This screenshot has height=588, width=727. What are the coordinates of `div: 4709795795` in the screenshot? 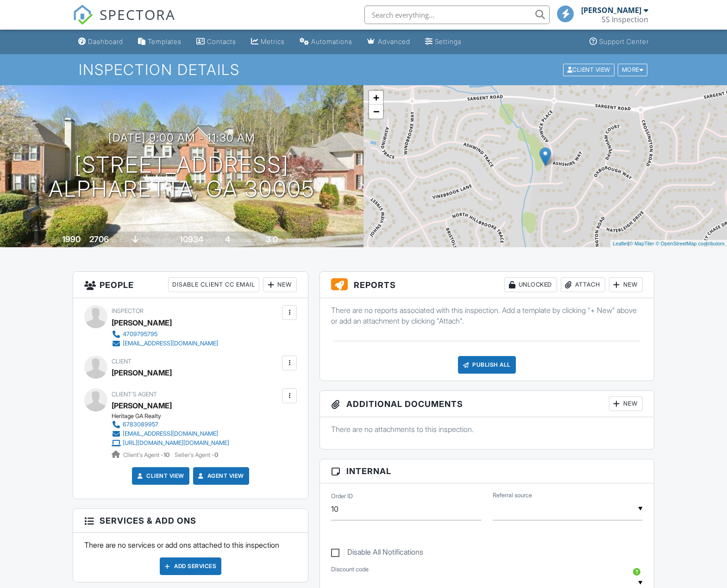 It's located at (140, 334).